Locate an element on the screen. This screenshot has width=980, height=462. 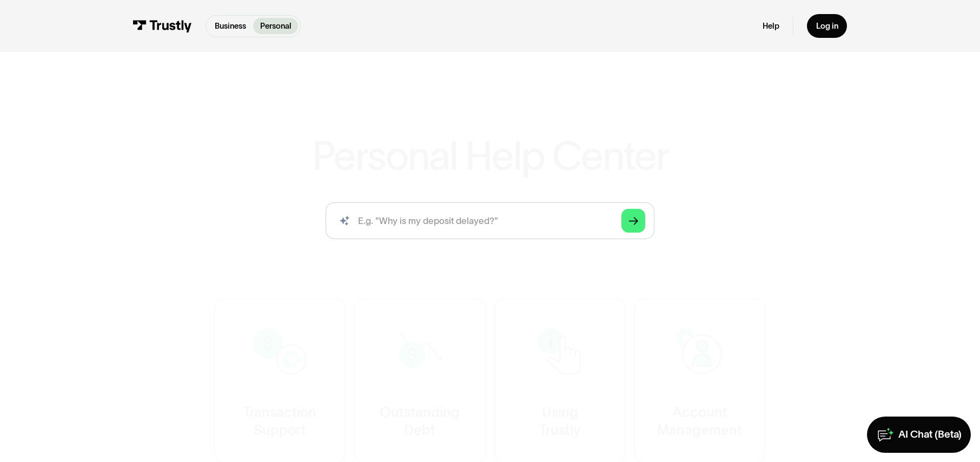
input: search is located at coordinates (490, 220).